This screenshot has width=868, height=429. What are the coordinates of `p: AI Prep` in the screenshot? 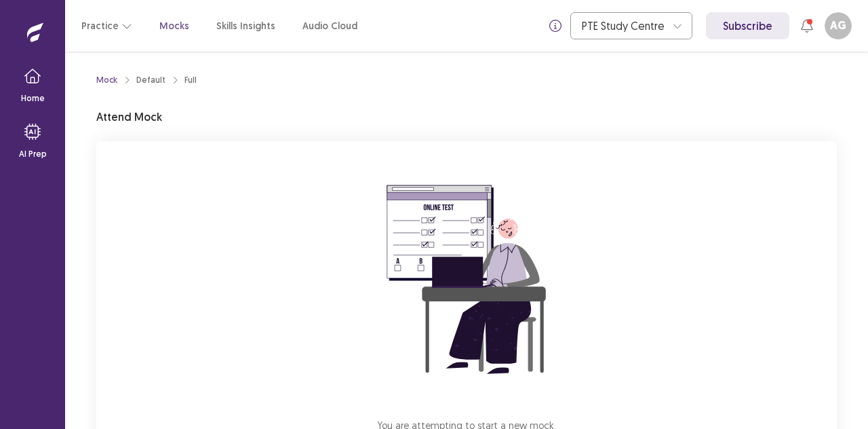 It's located at (33, 154).